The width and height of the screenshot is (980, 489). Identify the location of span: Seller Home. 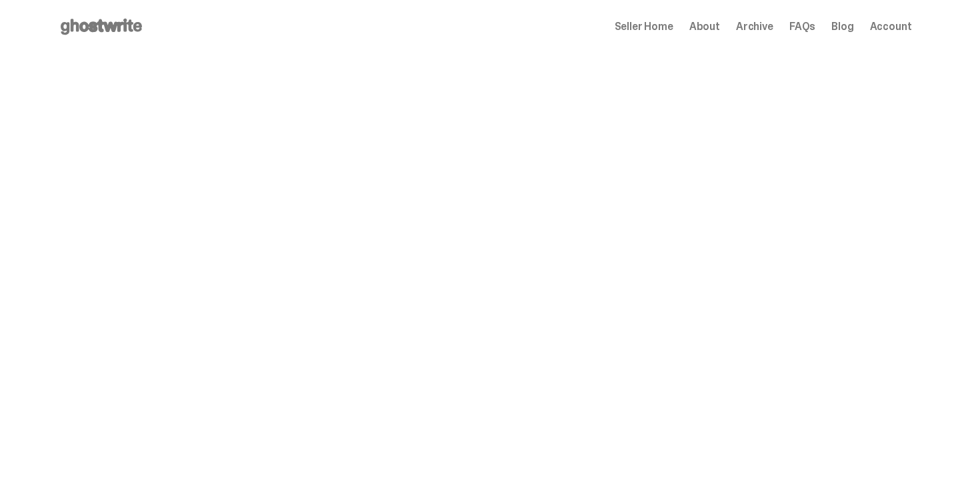
(644, 26).